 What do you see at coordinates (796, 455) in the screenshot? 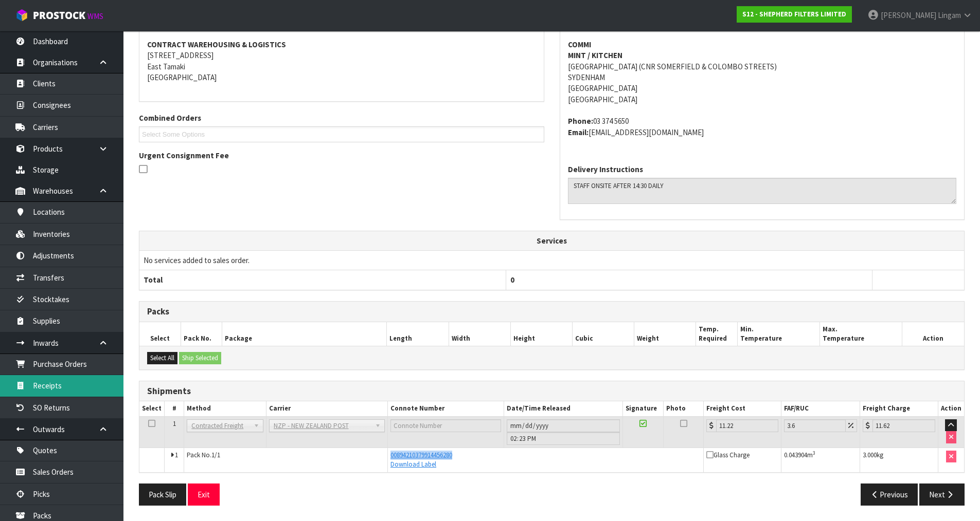
I see `span: 0.043904` at bounding box center [796, 455].